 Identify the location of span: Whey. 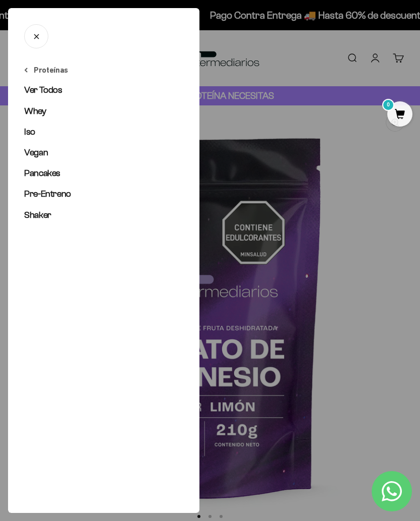
(35, 111).